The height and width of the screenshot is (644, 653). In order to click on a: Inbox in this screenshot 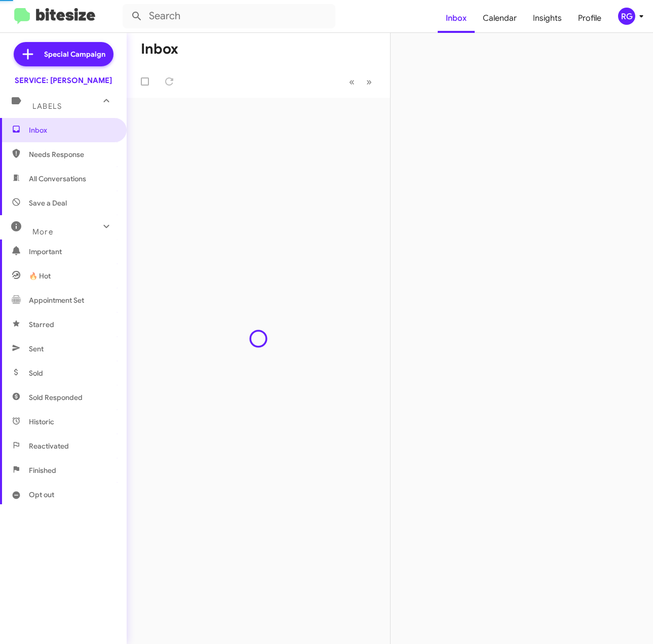, I will do `click(456, 18)`.